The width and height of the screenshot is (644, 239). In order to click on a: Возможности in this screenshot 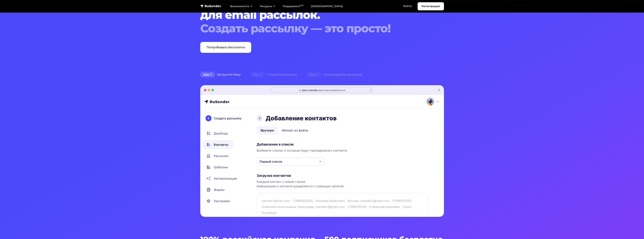, I will do `click(241, 6)`.